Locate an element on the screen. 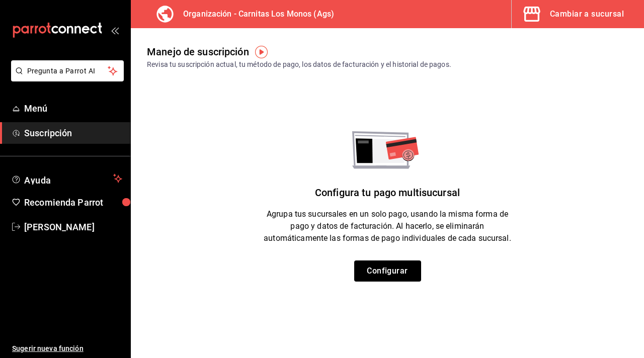  button: Tooltip marker is located at coordinates (261, 52).